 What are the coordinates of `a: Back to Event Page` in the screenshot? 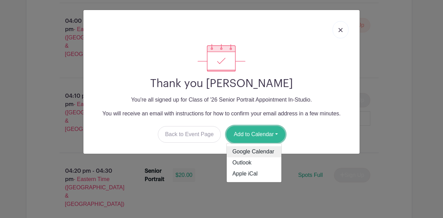 It's located at (189, 135).